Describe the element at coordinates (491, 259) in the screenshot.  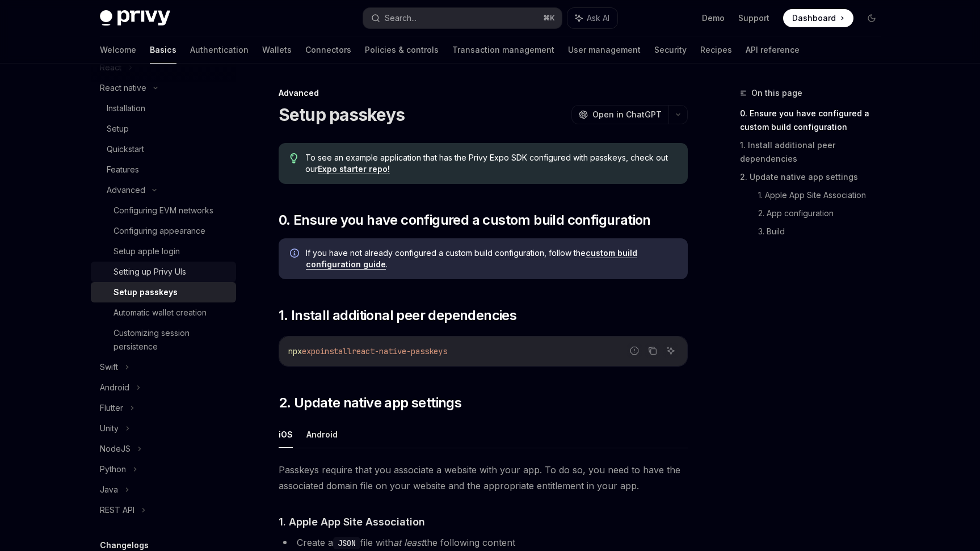
I see `span: If you have not already configured a custom build configuration, follow the .` at that location.